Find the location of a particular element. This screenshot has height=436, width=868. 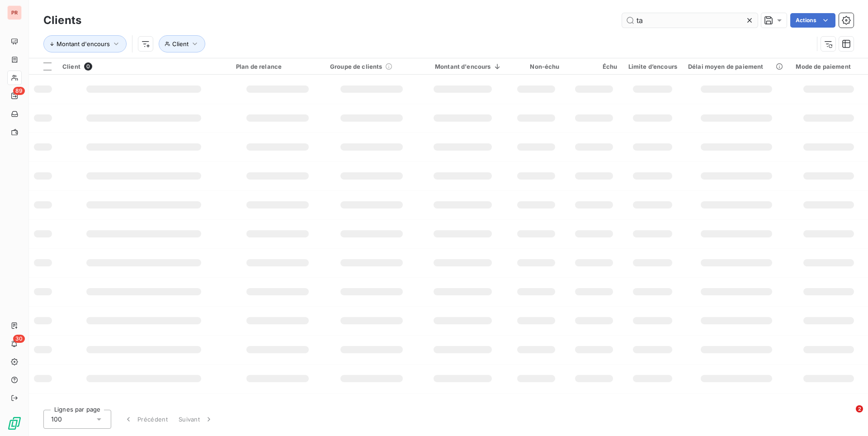

button: Précédent is located at coordinates (146, 419).